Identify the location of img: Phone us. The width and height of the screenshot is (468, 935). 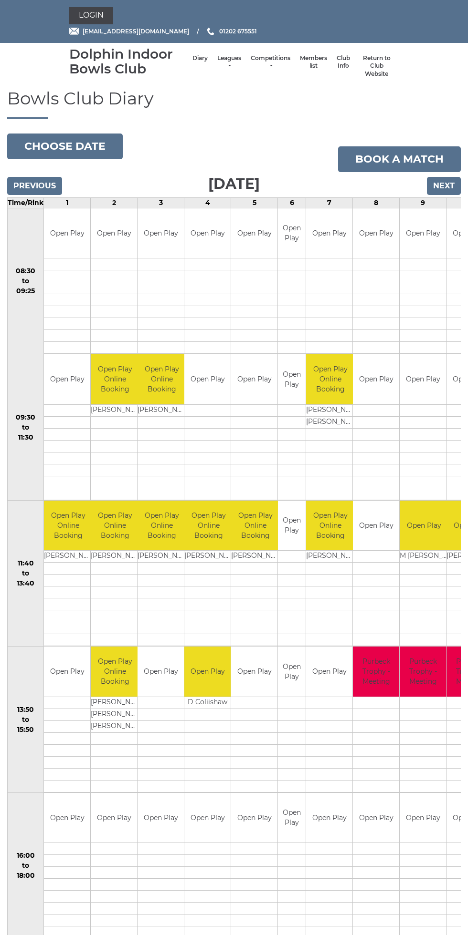
(210, 31).